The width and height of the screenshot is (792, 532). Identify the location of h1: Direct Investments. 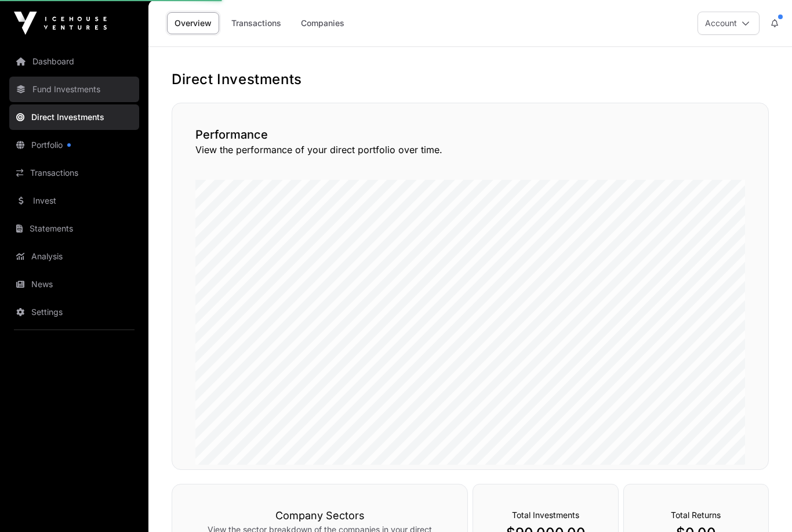
(470, 79).